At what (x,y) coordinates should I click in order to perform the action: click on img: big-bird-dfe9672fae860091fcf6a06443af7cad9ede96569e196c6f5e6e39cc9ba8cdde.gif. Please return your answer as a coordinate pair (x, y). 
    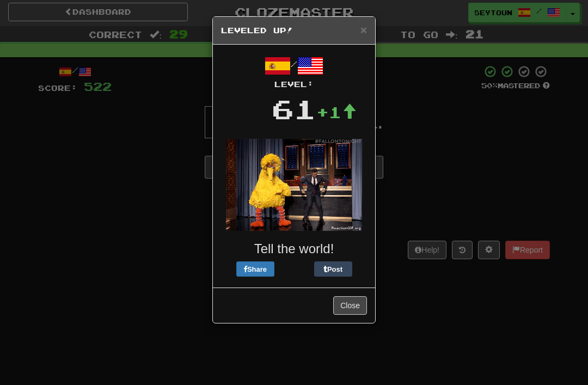
    Looking at the image, I should click on (294, 184).